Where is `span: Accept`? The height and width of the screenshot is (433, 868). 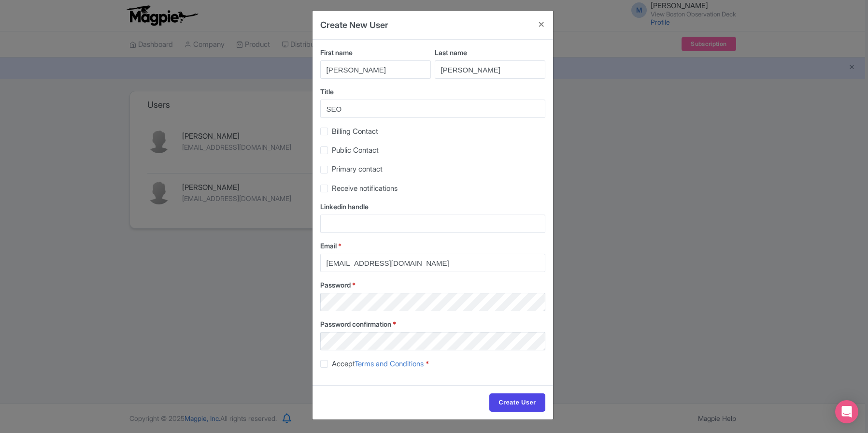
span: Accept is located at coordinates (378, 363).